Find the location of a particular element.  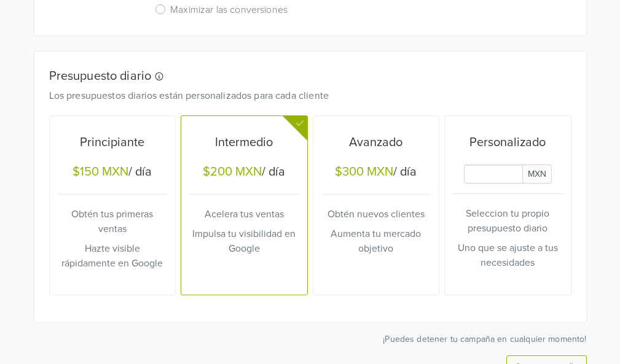

h5: Principiante is located at coordinates (113, 143).